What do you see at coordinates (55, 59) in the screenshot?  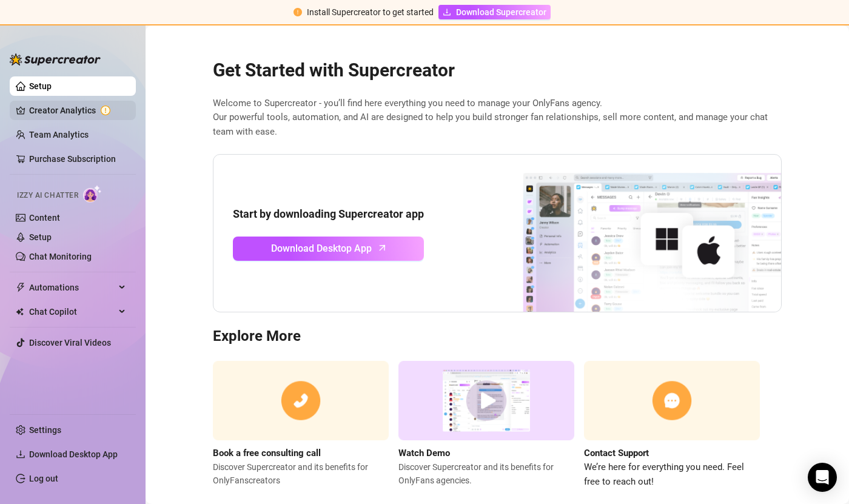 I see `img: logo-BBDzfeDw.svg` at bounding box center [55, 59].